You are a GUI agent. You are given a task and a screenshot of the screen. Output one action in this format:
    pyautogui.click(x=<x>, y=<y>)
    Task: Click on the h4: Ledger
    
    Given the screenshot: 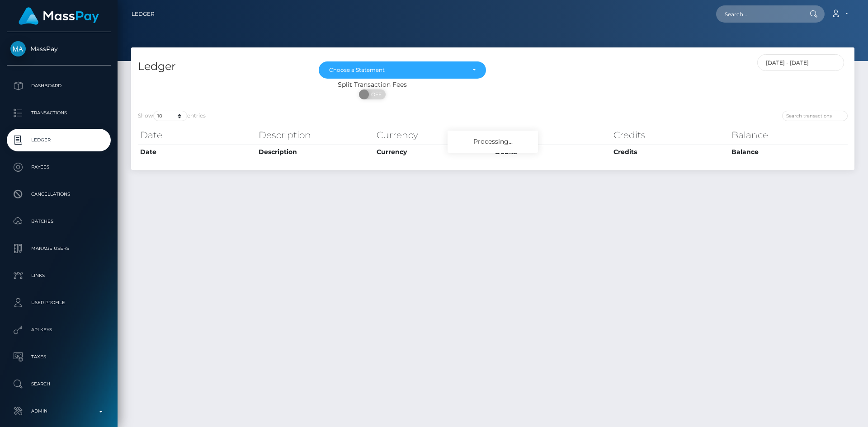 What is the action you would take?
    pyautogui.click(x=222, y=67)
    